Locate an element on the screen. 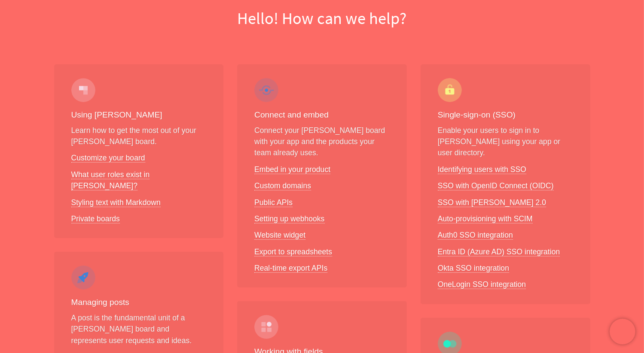 This screenshot has width=644, height=353. h3: Connect and embed is located at coordinates (322, 115).